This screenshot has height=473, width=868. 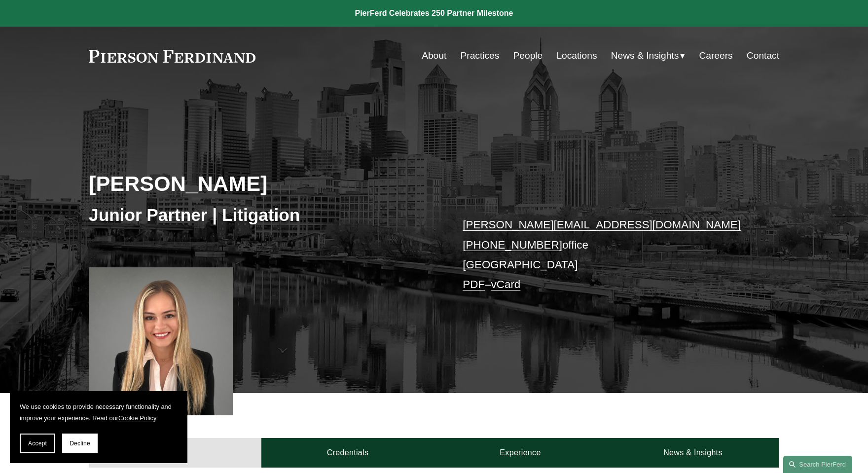 I want to click on a: People, so click(x=528, y=55).